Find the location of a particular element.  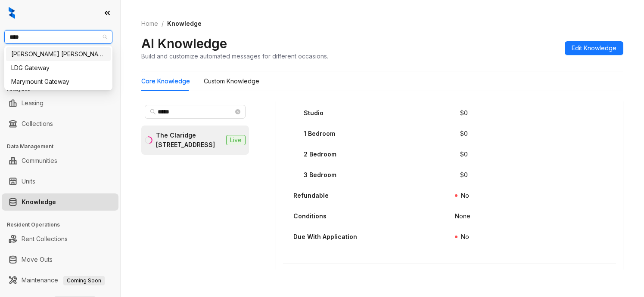

div: Core Knowledge is located at coordinates (165, 81).